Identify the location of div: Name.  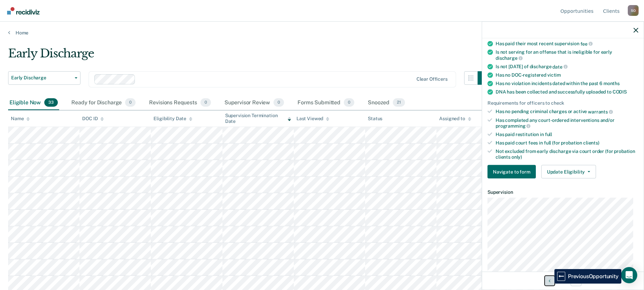
(20, 119).